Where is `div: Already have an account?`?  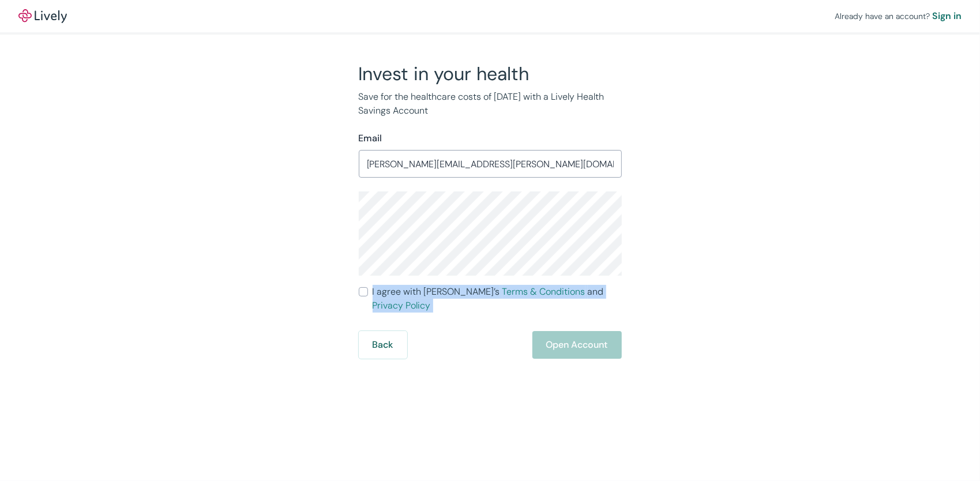 div: Already have an account? is located at coordinates (898, 16).